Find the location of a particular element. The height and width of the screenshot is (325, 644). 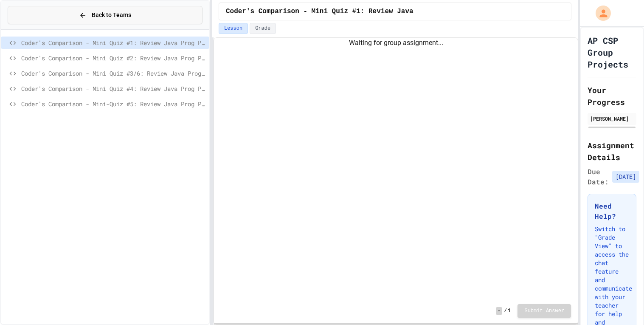

span: 1 is located at coordinates (509, 311).